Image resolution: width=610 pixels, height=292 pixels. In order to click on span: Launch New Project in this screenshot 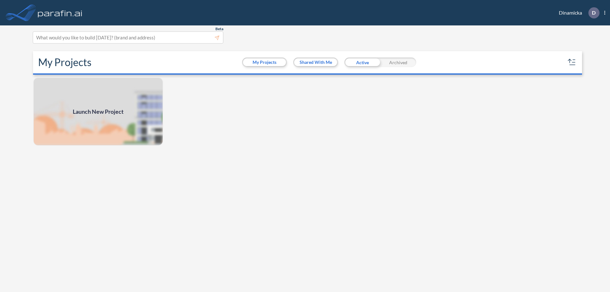, I will do `click(98, 112)`.